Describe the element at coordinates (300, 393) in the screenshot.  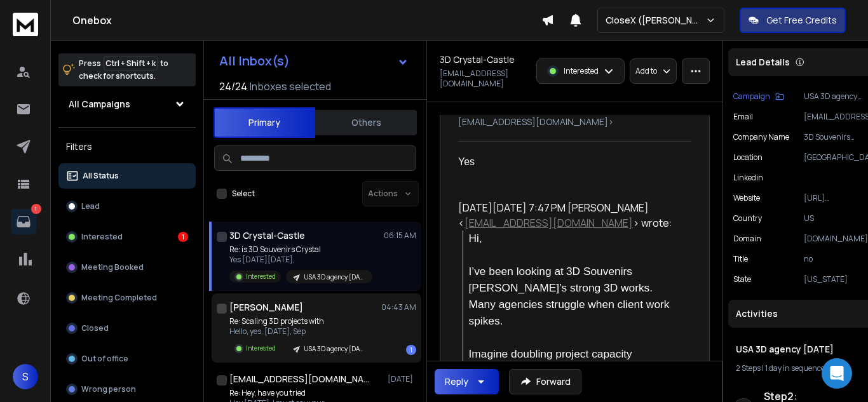
I see `p: Re: Hey, have you tried` at that location.